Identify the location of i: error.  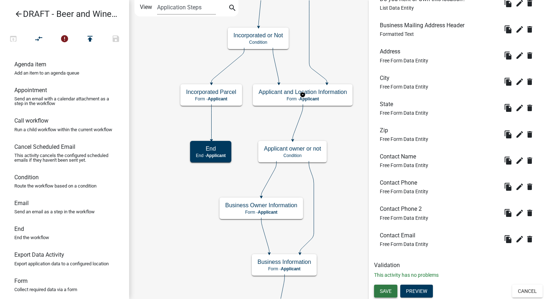
(65, 39).